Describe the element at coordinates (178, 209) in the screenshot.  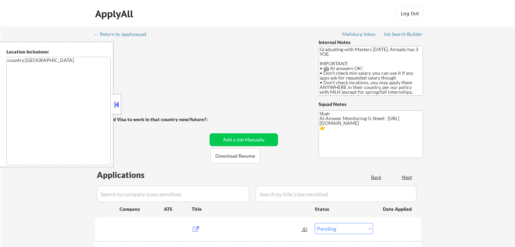
I see `div: ATS` at that location.